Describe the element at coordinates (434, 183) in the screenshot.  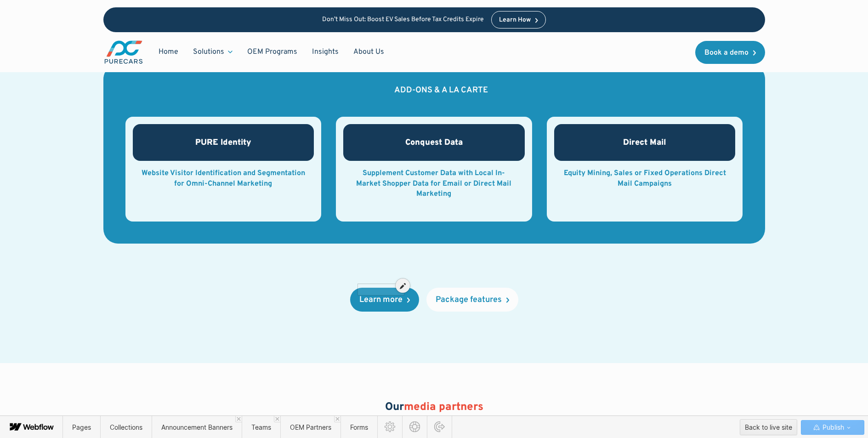
I see `div: Supplement Customer Data with Local In-Market Shopper Data for Email or Direct Mail Marketing` at that location.